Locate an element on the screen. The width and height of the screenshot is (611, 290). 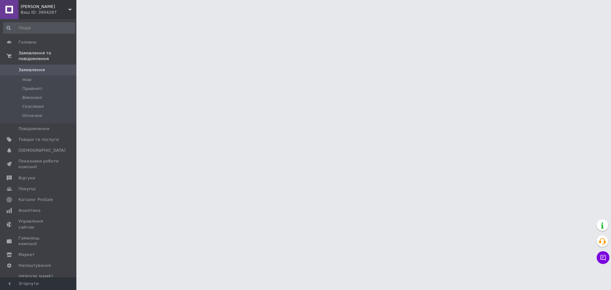
span: Маркет is located at coordinates (26, 255).